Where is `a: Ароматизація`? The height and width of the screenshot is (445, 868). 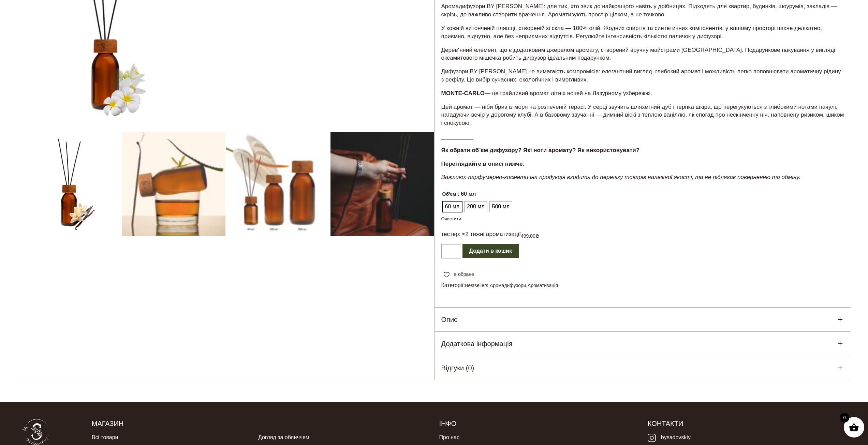 a: Ароматизація is located at coordinates (542, 285).